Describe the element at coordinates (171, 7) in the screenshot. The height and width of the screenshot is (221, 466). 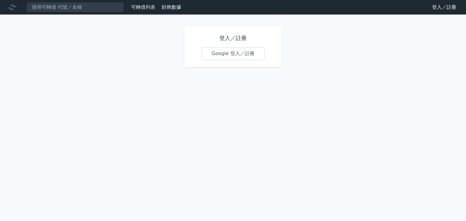
I see `a: 財務數據` at that location.